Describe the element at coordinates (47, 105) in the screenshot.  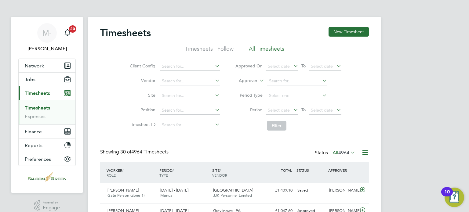
I see `nav: Main navigation` at that location.